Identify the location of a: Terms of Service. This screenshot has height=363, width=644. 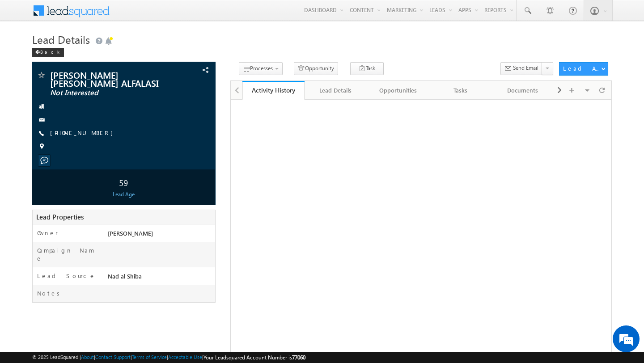
(149, 356).